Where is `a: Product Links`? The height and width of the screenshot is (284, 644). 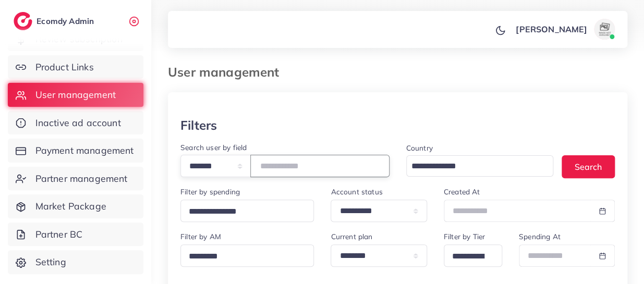
a: Product Links is located at coordinates (75, 67).